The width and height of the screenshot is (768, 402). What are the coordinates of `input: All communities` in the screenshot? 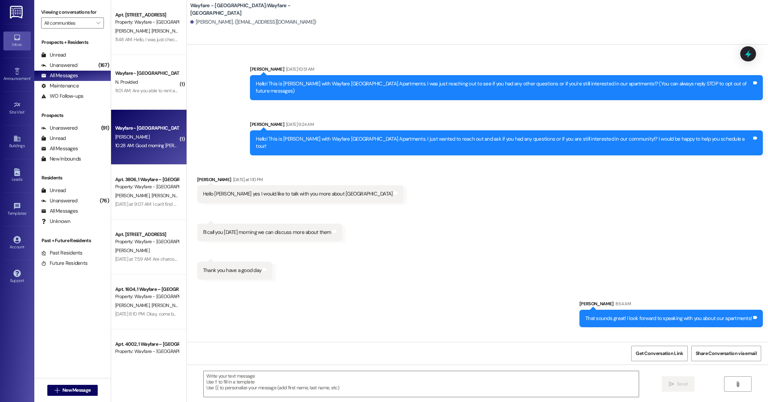 It's located at (69, 23).